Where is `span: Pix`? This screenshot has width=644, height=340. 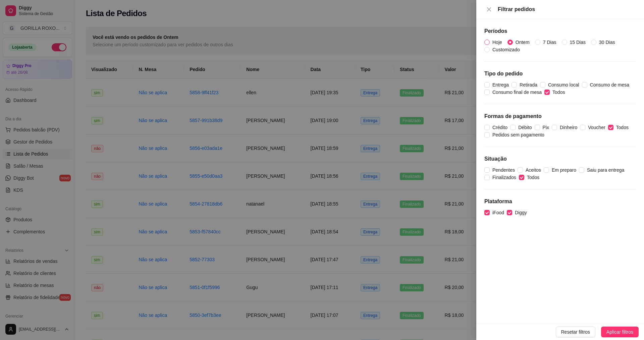
span: Pix is located at coordinates (546, 127).